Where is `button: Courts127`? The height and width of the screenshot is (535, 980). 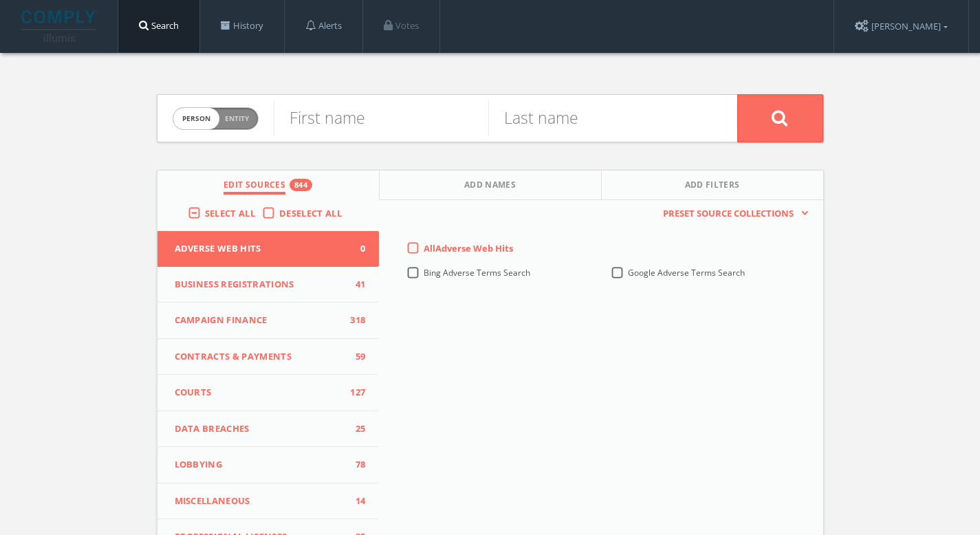 button: Courts127 is located at coordinates (268, 393).